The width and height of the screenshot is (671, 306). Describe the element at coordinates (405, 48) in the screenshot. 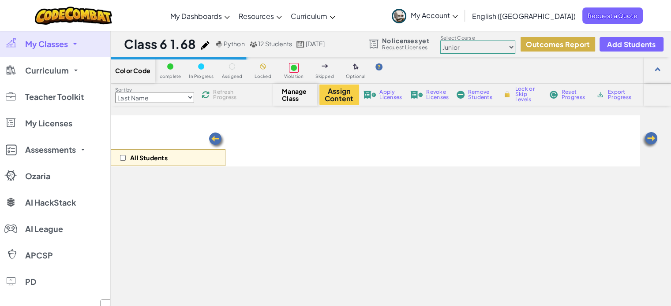

I see `a: Request Licenses` at that location.